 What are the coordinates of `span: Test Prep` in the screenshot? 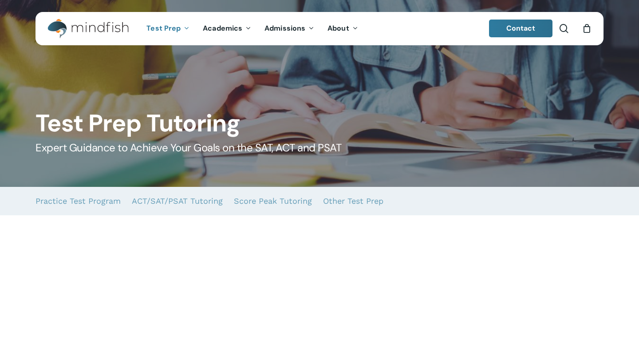 It's located at (164, 28).